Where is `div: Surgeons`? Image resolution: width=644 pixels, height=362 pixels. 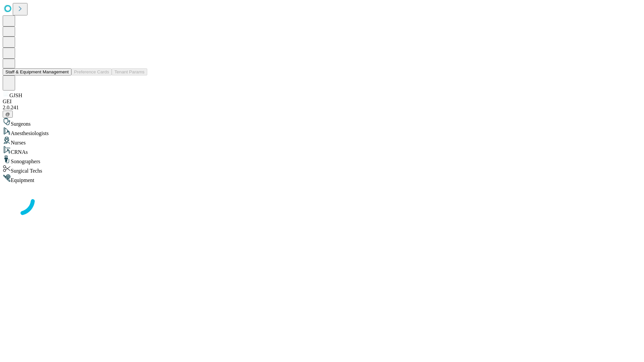 div: Surgeons is located at coordinates (322, 122).